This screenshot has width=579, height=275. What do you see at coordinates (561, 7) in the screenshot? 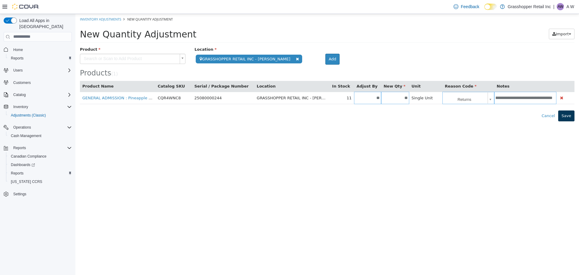
I see `div: A W` at bounding box center [561, 7].